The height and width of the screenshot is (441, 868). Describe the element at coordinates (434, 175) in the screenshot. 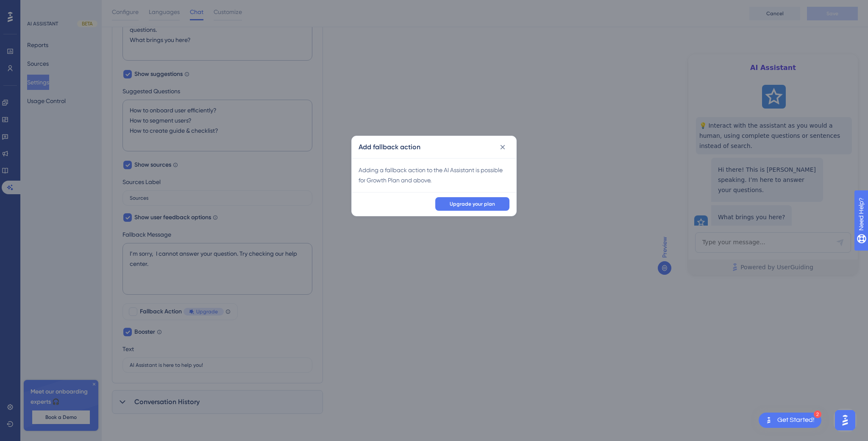

I see `div: Adding a fallback action to the AI Assistant is possible for Growth Plan and above.` at that location.